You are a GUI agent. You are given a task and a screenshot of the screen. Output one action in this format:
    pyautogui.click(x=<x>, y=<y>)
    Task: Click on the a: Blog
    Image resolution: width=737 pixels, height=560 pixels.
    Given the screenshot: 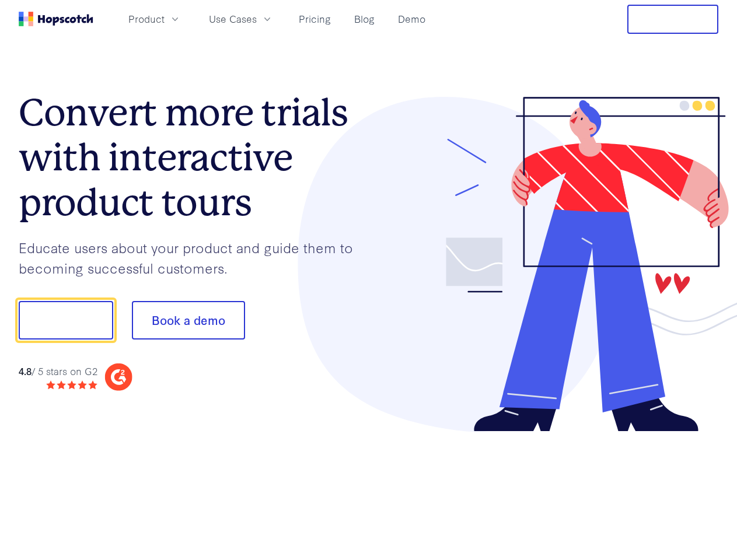 What is the action you would take?
    pyautogui.click(x=364, y=19)
    